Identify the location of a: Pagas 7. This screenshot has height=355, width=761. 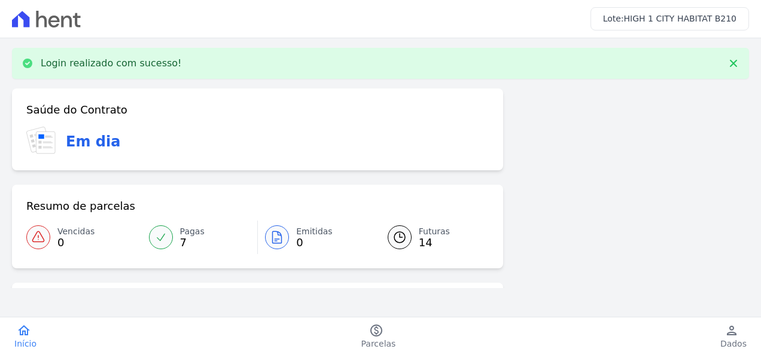
(200, 238).